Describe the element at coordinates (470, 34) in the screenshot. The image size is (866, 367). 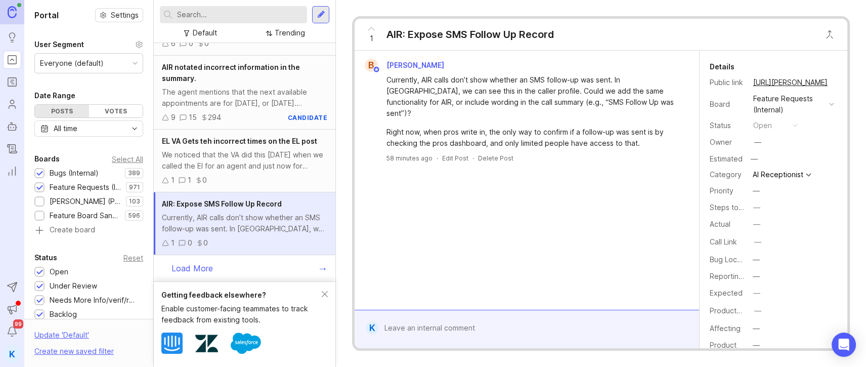
I see `div: AIR: Expose SMS Follow Up Record` at that location.